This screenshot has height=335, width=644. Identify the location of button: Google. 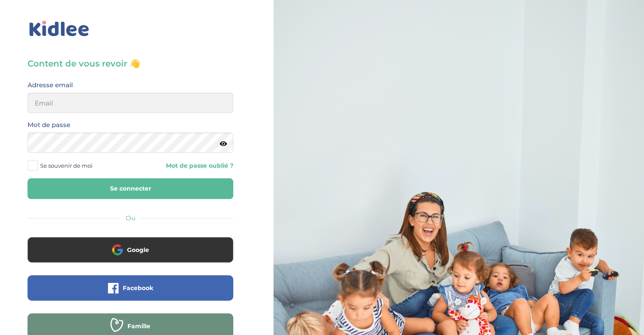
(131, 250).